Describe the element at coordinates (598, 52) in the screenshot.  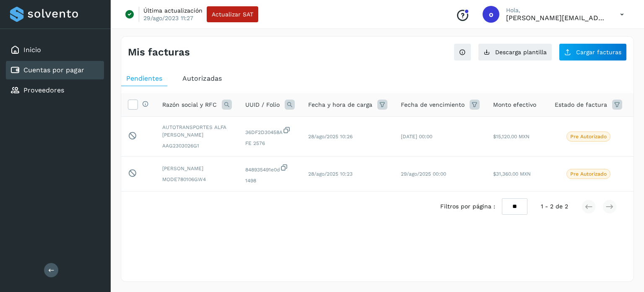
I see `span: Cargar facturas` at that location.